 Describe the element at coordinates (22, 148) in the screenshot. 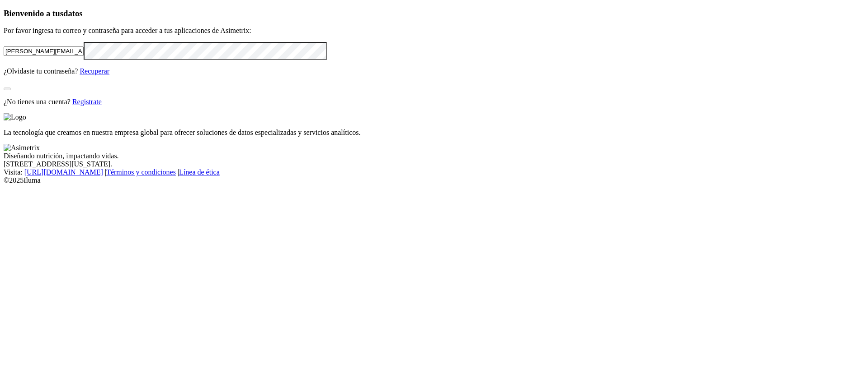

I see `img: Asimetrix` at that location.